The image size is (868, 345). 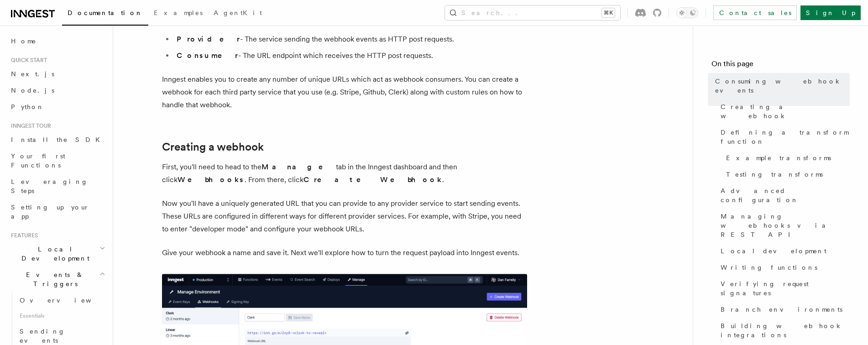 What do you see at coordinates (23, 235) in the screenshot?
I see `span: Features` at bounding box center [23, 235].